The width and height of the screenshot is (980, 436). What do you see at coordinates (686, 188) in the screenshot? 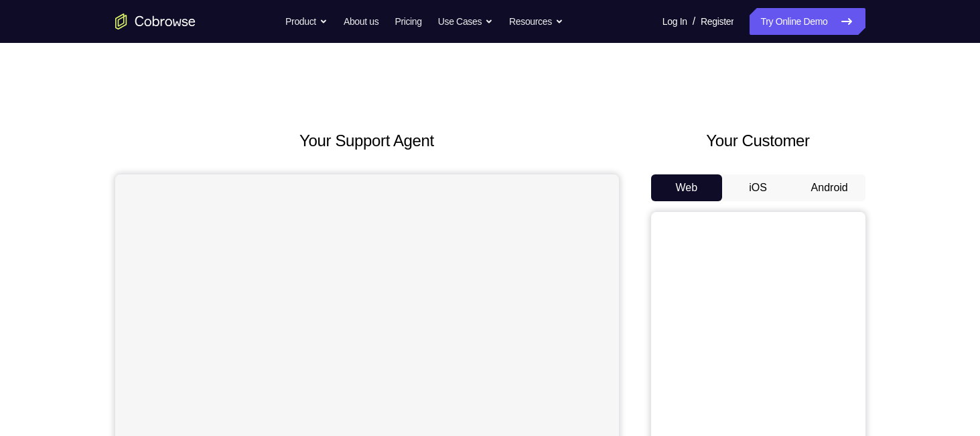
I see `button: Web` at bounding box center [686, 188].